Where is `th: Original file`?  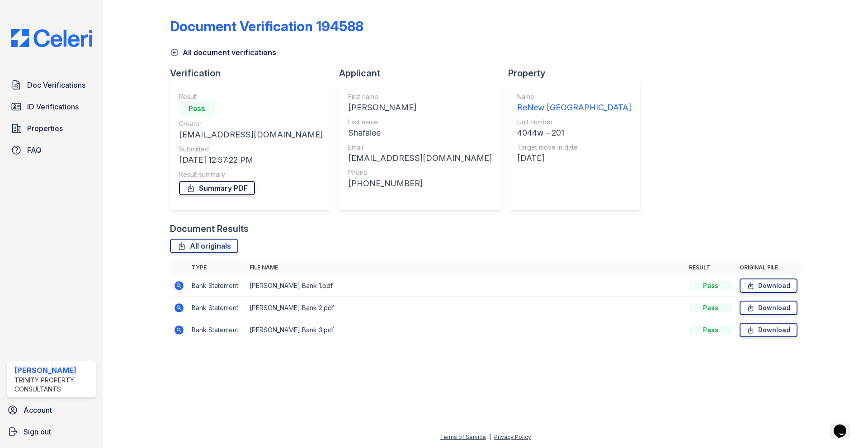
th: Original file is located at coordinates (769, 267).